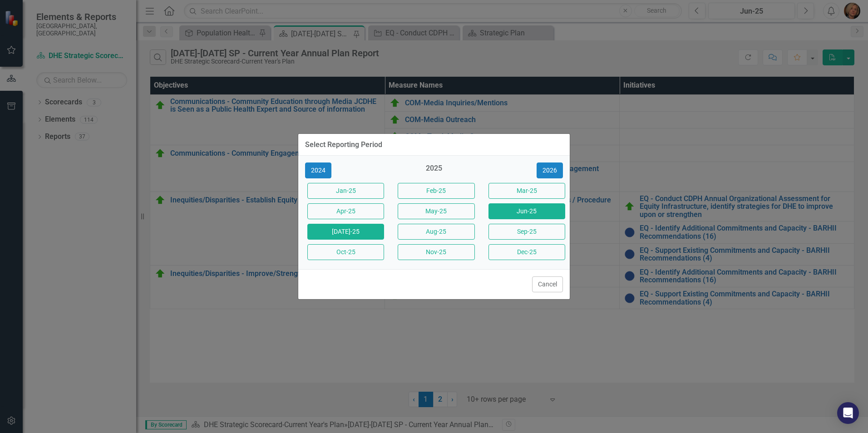 This screenshot has height=433, width=868. I want to click on button: Dec-25, so click(527, 252).